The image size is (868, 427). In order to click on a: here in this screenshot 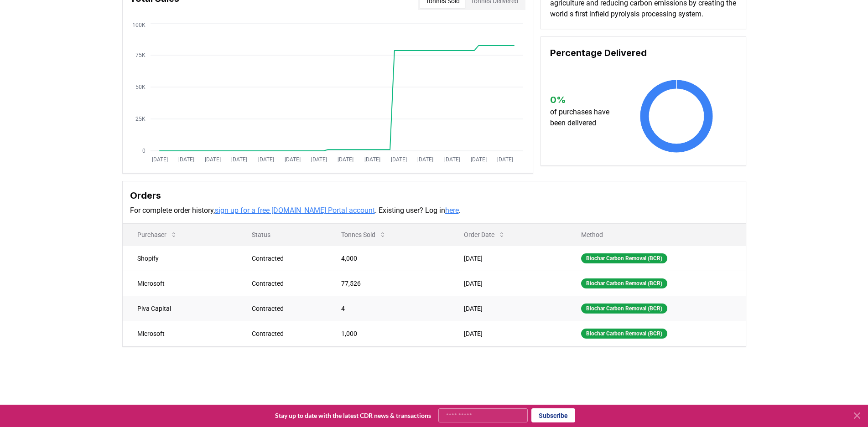, I will do `click(452, 210)`.